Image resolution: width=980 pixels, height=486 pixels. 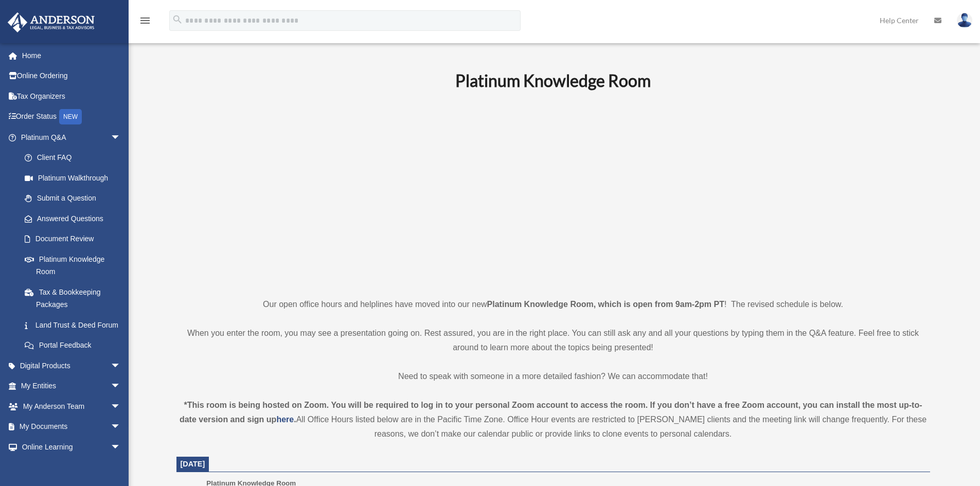 What do you see at coordinates (553, 376) in the screenshot?
I see `p: Need to speak with someone in a more detailed fashion? We can accommodate that!` at bounding box center [553, 376].